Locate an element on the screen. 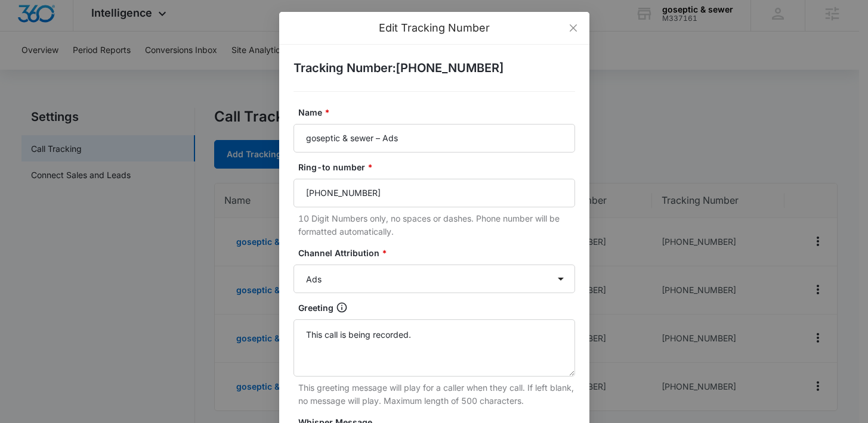 The image size is (868, 423). label: Channel Attribution is located at coordinates (439, 253).